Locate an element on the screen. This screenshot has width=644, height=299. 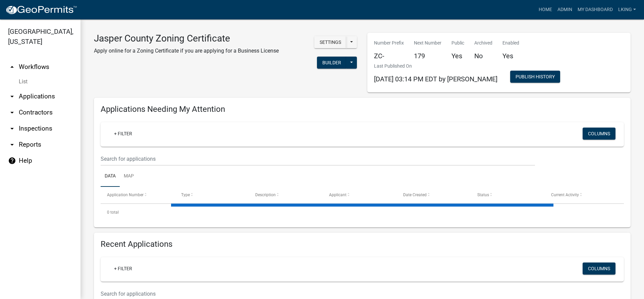
div: 0 total is located at coordinates (362, 212).